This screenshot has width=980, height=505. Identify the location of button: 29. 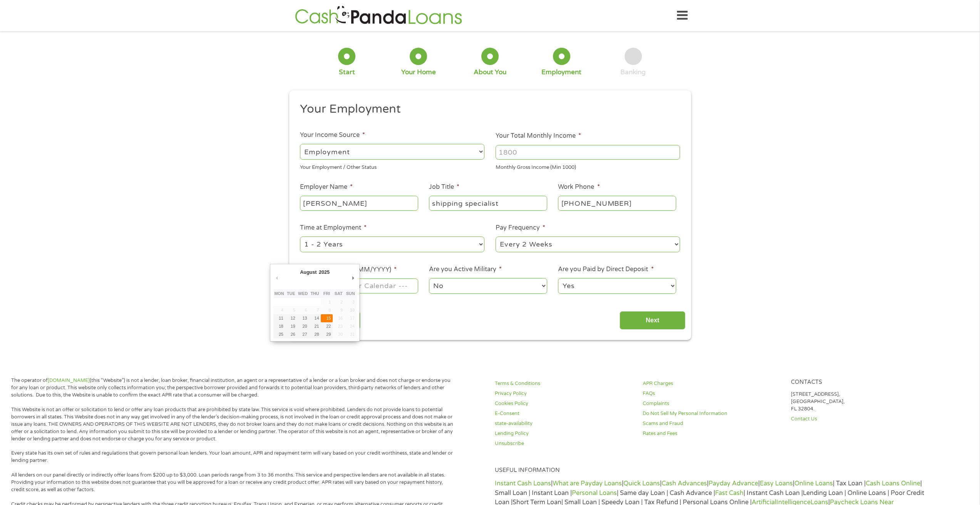
(326, 334).